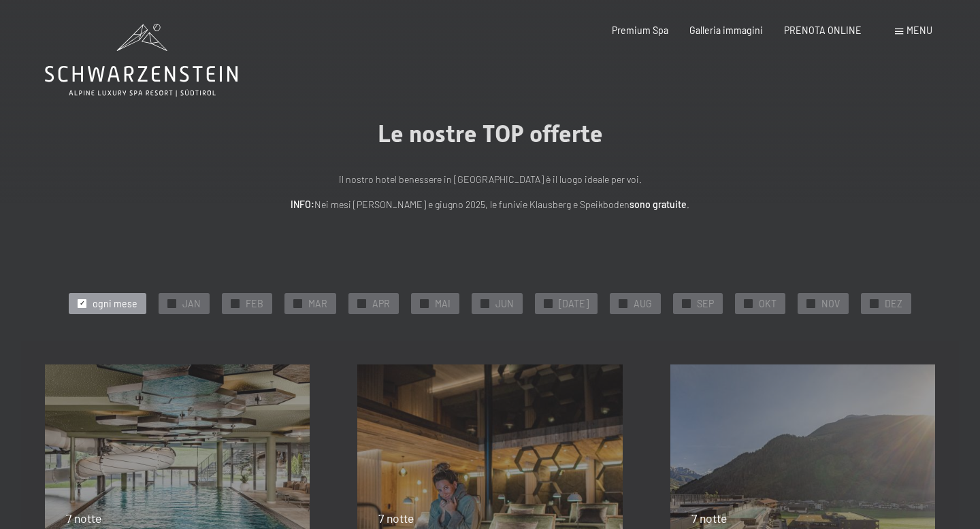 This screenshot has height=529, width=980. What do you see at coordinates (643, 304) in the screenshot?
I see `span: AUG` at bounding box center [643, 304].